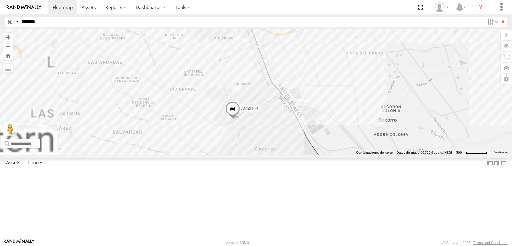  I want to click on a: Terms and Conditions, so click(490, 242).